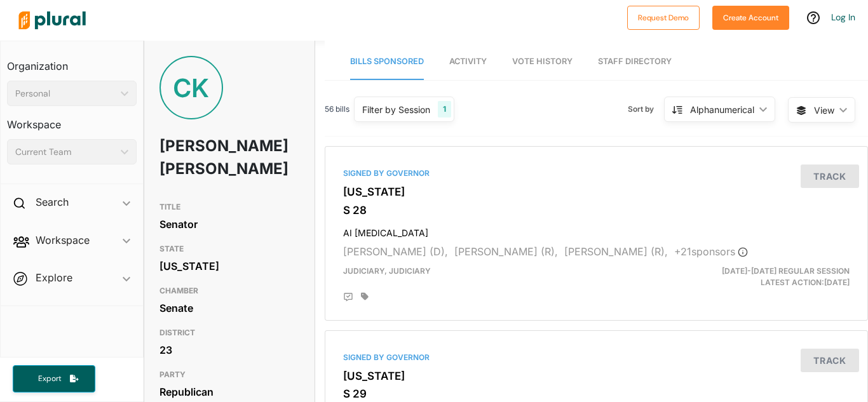  What do you see at coordinates (230, 225) in the screenshot?
I see `div: Senator` at bounding box center [230, 225].